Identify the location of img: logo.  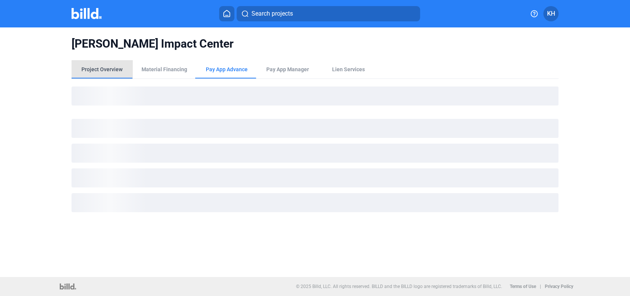
(68, 286).